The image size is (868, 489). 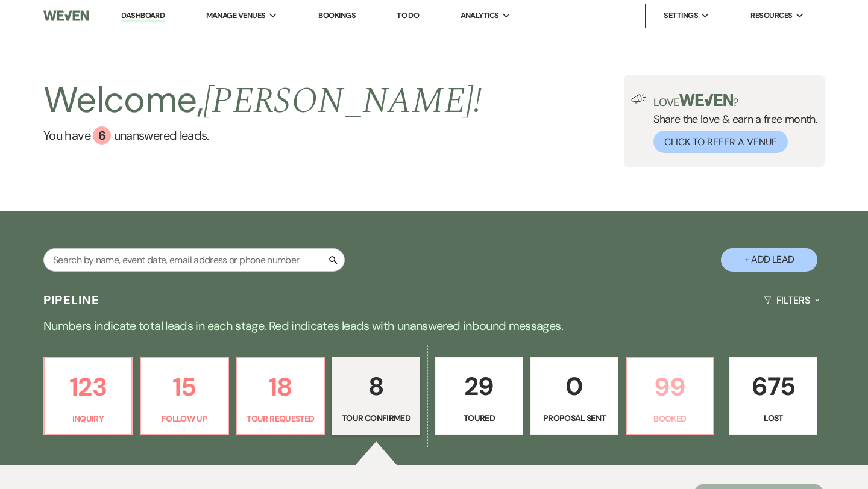 I want to click on p: 29, so click(x=479, y=386).